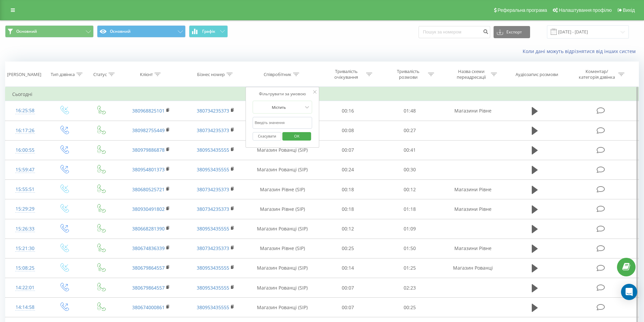  What do you see at coordinates (585, 10) in the screenshot?
I see `span: Налаштування профілю` at bounding box center [585, 10].